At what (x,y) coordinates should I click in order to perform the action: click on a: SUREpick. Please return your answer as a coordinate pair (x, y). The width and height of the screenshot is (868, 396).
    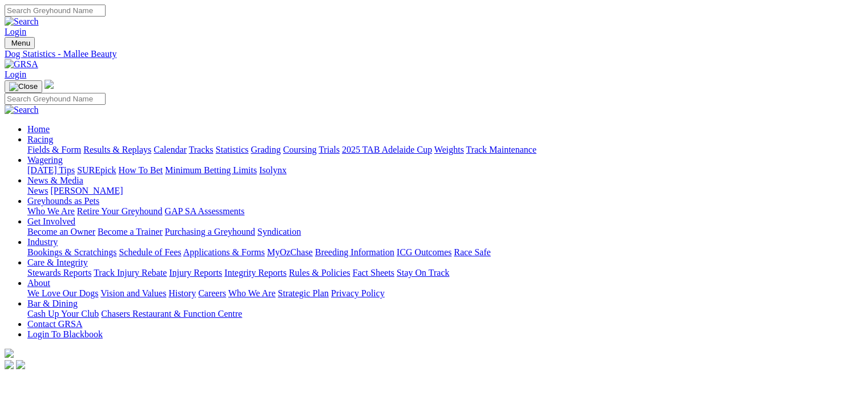
    Looking at the image, I should click on (96, 170).